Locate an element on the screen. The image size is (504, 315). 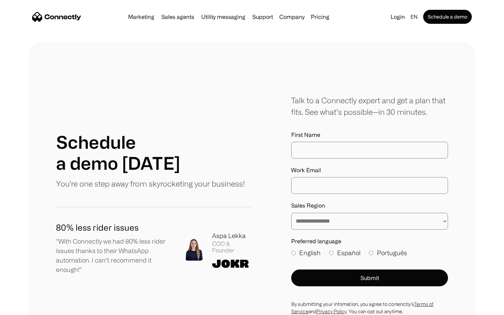
div: By submitting your infomation, you agree to conenctly’s and . You can opt out anytime. is located at coordinates (370, 308).